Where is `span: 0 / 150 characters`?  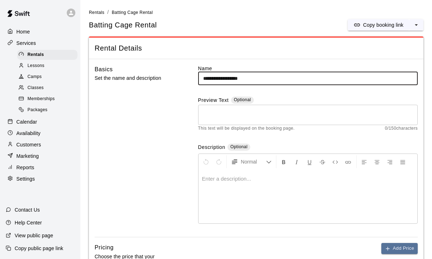
span: 0 / 150 characters is located at coordinates (401, 129).